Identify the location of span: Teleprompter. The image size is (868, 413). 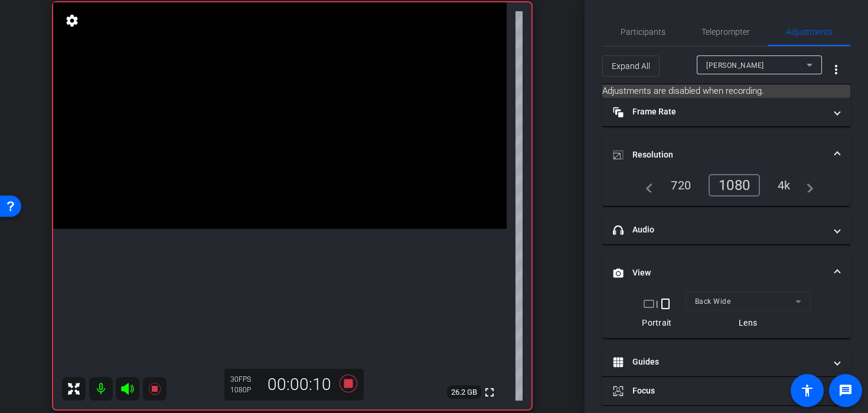
(726, 32).